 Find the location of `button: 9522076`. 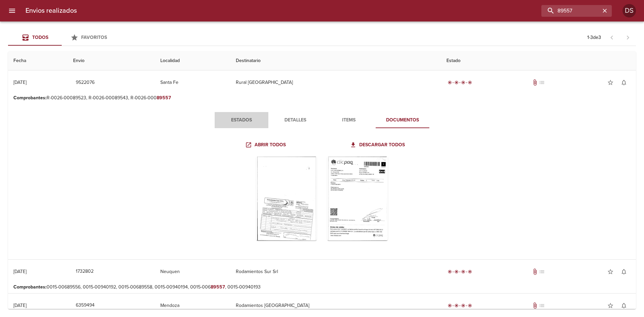

button: 9522076 is located at coordinates (85, 83).